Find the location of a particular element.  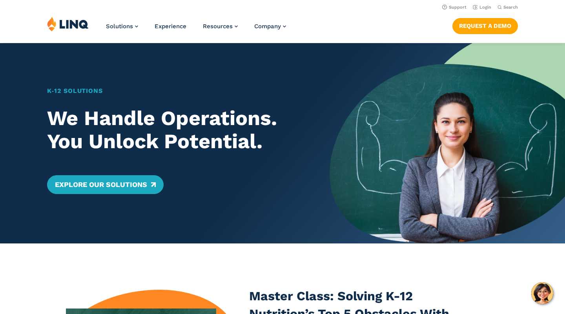

a: Support is located at coordinates (454, 7).